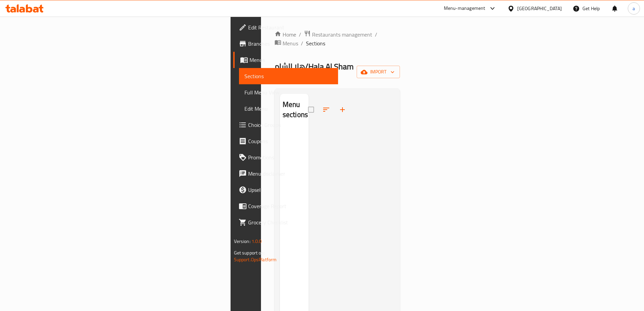  I want to click on a: Full Menu View, so click(288, 92).